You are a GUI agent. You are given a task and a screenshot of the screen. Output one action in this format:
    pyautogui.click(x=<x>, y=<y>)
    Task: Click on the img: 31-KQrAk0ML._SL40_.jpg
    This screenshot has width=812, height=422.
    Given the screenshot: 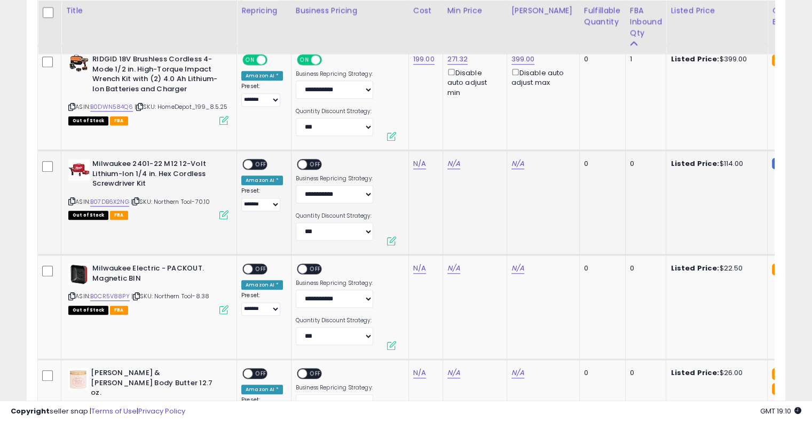 What is the action you would take?
    pyautogui.click(x=79, y=274)
    